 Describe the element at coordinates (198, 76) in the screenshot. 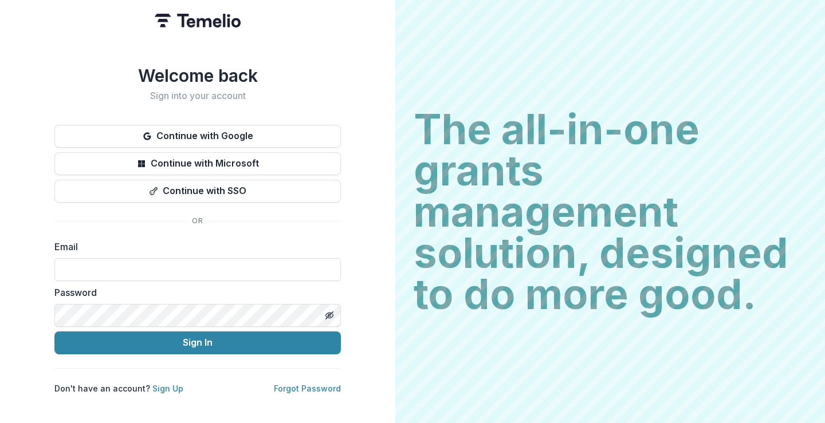

I see `h1: Welcome back` at that location.